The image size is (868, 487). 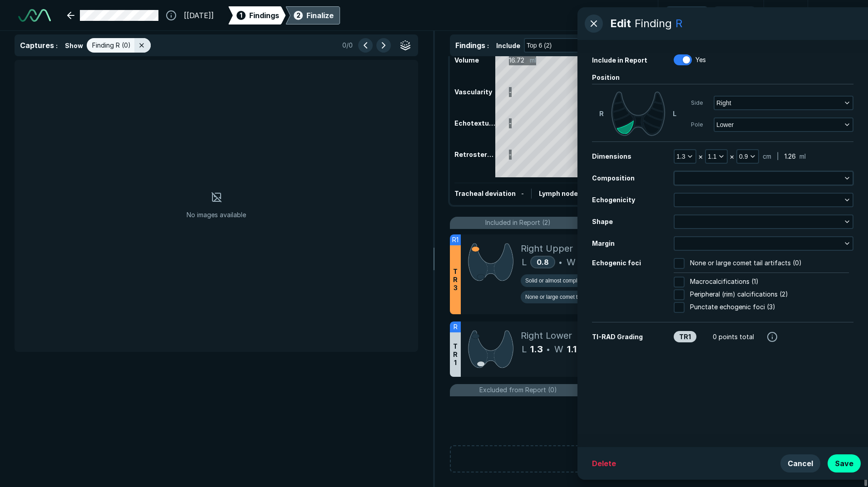 I want to click on span: Yes, so click(x=701, y=60).